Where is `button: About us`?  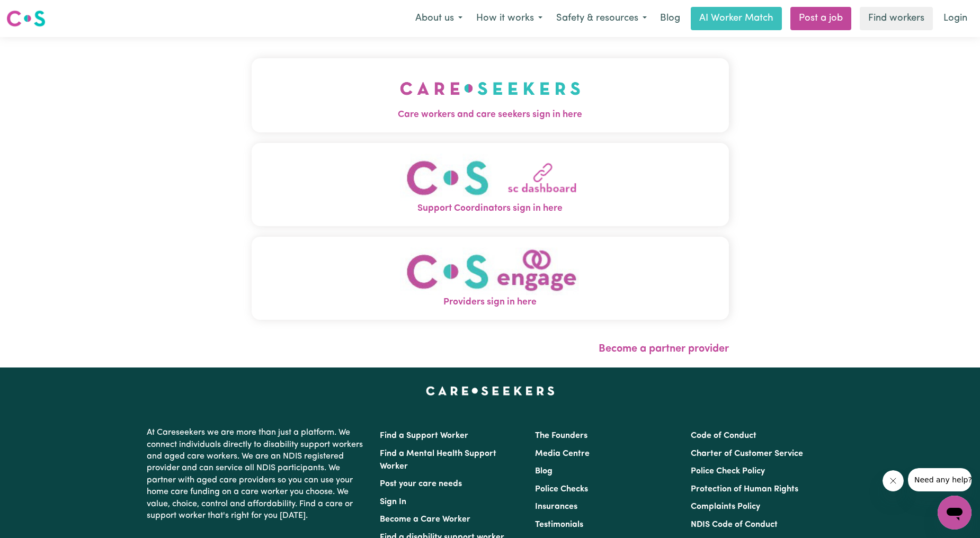
button: About us is located at coordinates (438, 19).